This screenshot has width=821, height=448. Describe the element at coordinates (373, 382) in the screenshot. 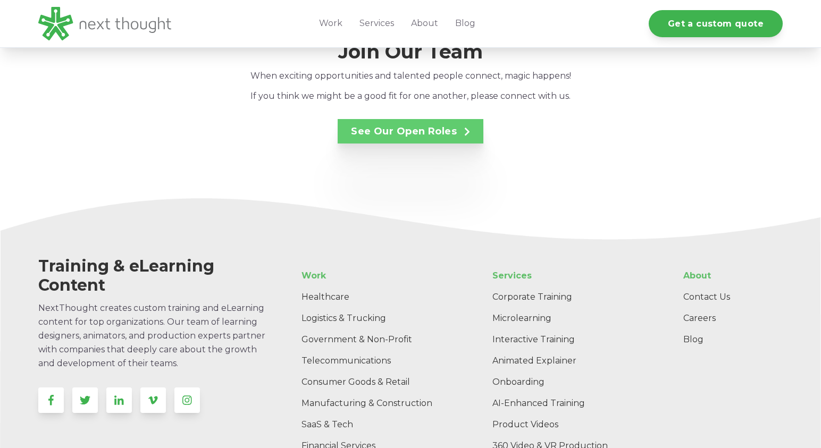

I see `a: Consumer Goods & Retail` at that location.